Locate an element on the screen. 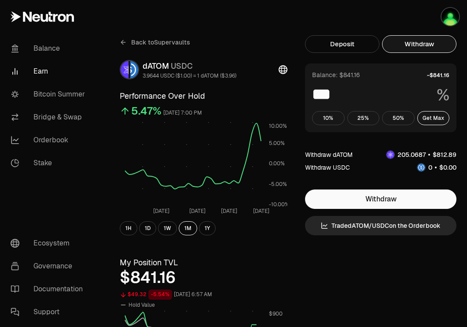  a: Documentation is located at coordinates (49, 289).